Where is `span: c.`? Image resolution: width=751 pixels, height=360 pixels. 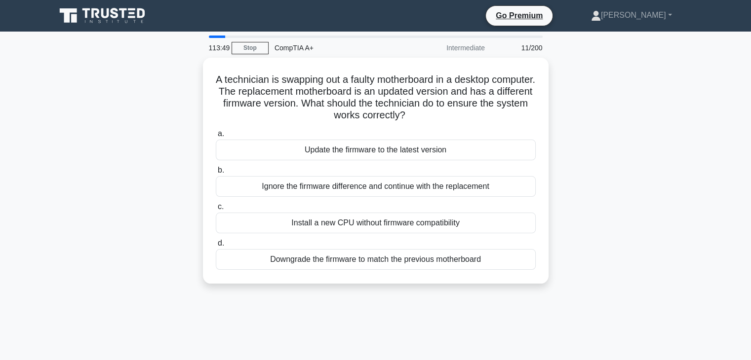 span: c. is located at coordinates (221, 206).